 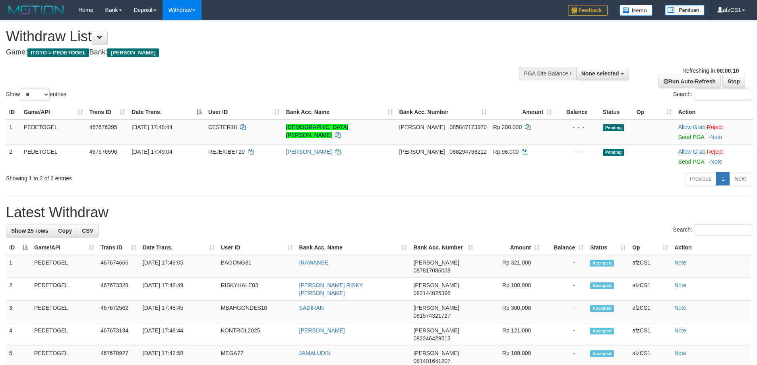 I want to click on td: 467672562, so click(x=118, y=312).